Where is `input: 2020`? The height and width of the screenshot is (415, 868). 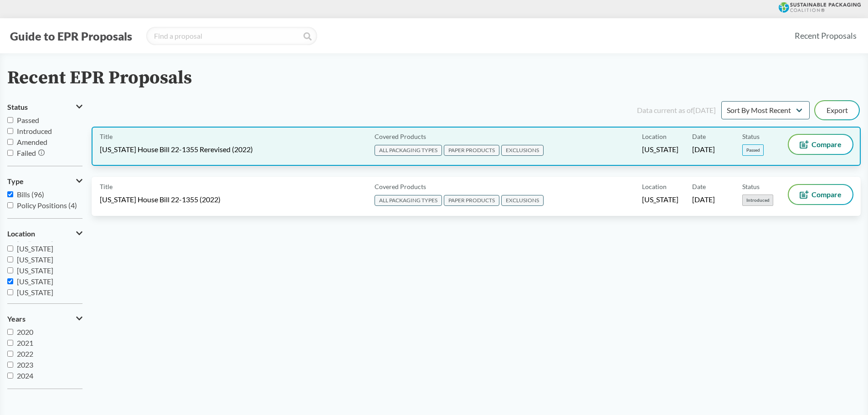
input: 2020 is located at coordinates (10, 331).